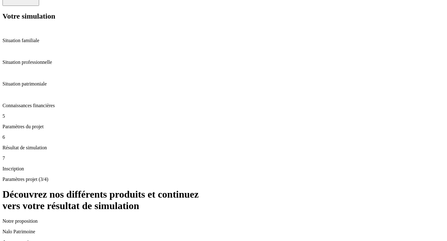  What do you see at coordinates (223, 169) in the screenshot?
I see `p: Inscription` at bounding box center [223, 169].